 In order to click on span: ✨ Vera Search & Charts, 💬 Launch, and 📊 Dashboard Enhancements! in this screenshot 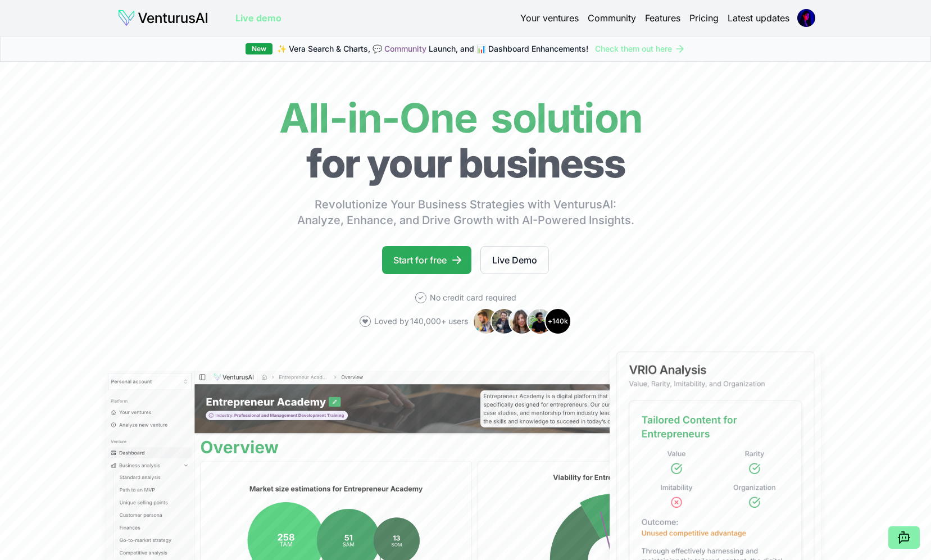, I will do `click(433, 49)`.